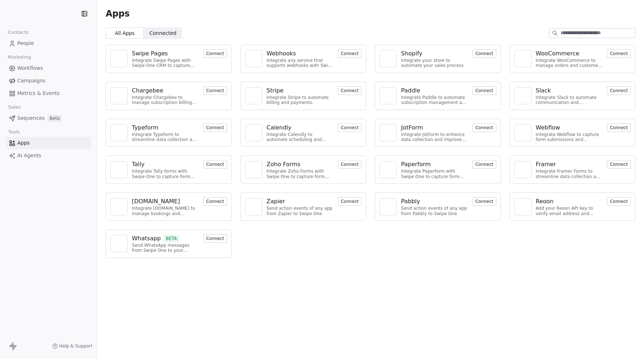 The image size is (644, 359). What do you see at coordinates (138, 164) in the screenshot?
I see `div: Tally` at bounding box center [138, 164].